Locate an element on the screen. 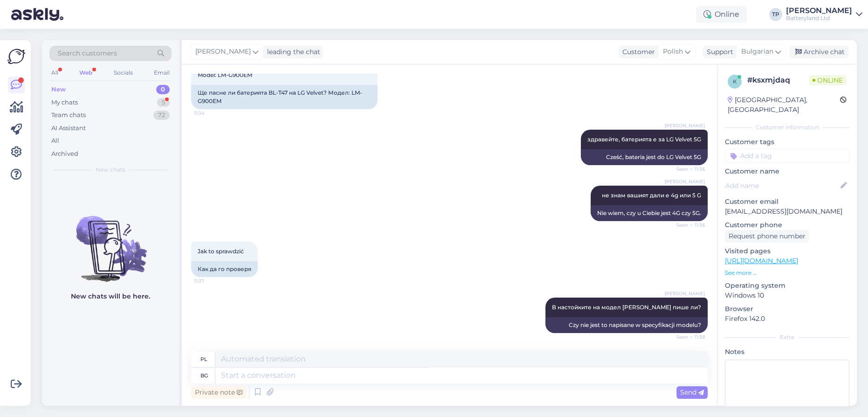  div: Batteryland Ltd is located at coordinates (819, 18).